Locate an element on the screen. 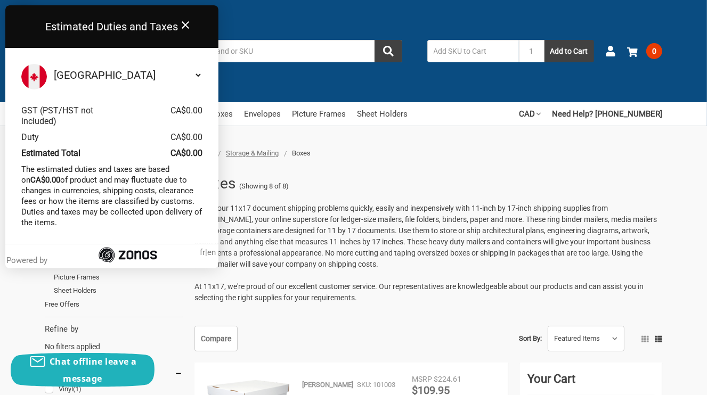  p: The estimated duties and taxes are based on of product and may fluctuate due to changes in curren... is located at coordinates (112, 196).